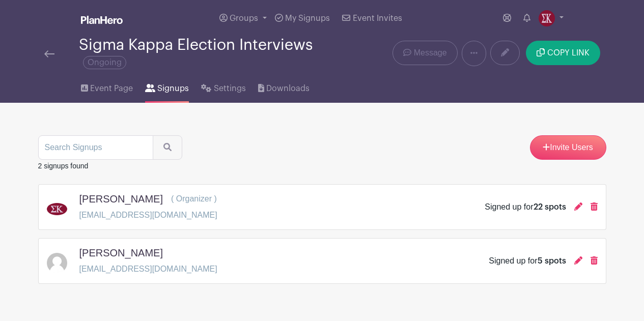 The height and width of the screenshot is (321, 644). What do you see at coordinates (308, 18) in the screenshot?
I see `span: My Signups` at bounding box center [308, 18].